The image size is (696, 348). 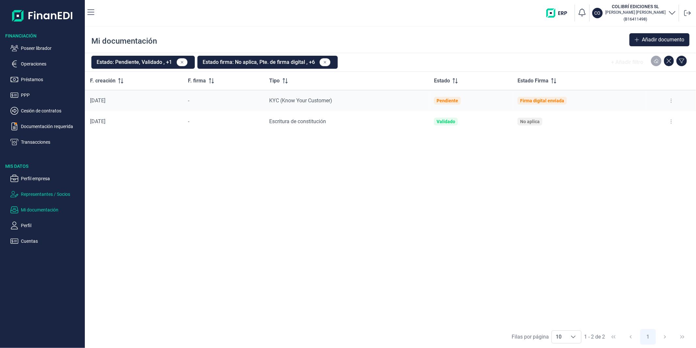 I want to click on span: Estado, so click(x=442, y=81).